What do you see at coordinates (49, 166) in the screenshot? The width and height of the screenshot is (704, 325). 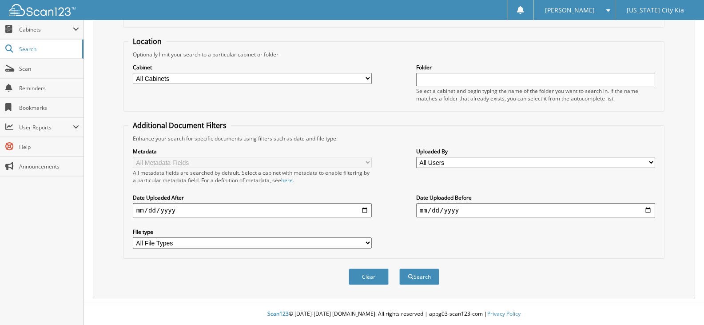 I see `span: Announcements` at bounding box center [49, 166].